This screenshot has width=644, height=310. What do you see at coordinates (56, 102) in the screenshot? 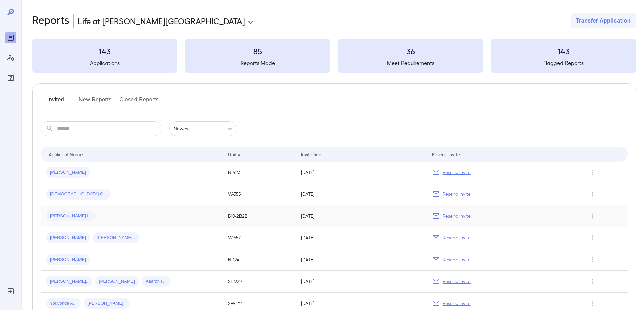
I see `button: Invited` at bounding box center [56, 102].